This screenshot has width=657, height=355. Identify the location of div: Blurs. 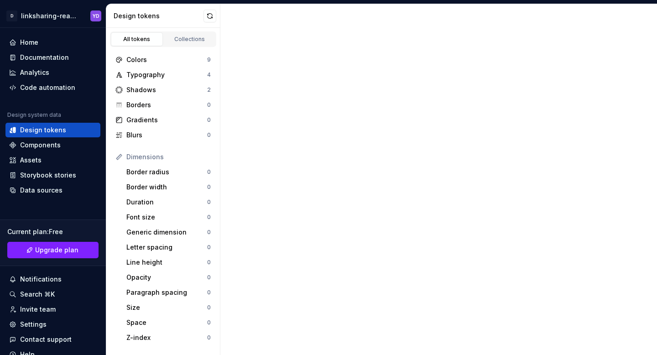
(166, 135).